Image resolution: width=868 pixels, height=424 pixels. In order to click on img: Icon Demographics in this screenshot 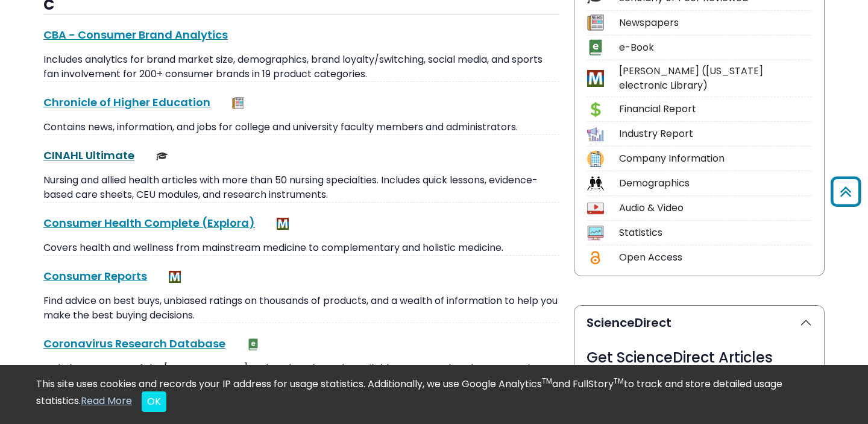, I will do `click(595, 183)`.